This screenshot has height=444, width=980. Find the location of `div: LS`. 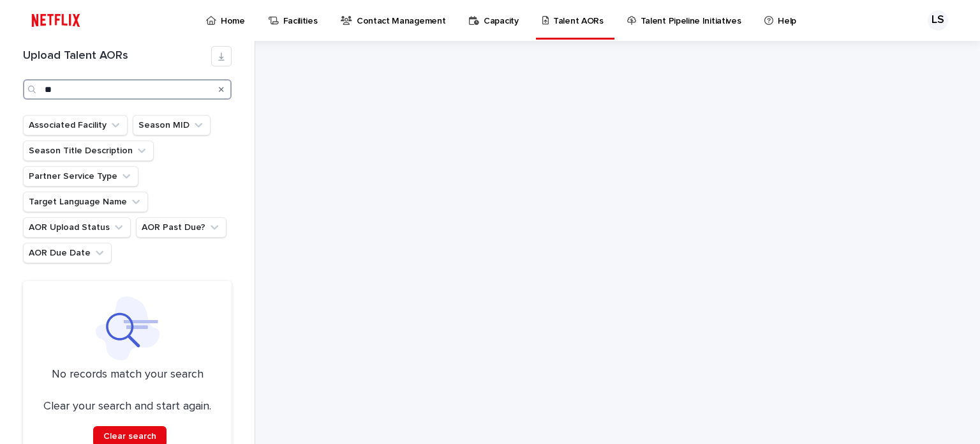

div: LS is located at coordinates (938, 21).